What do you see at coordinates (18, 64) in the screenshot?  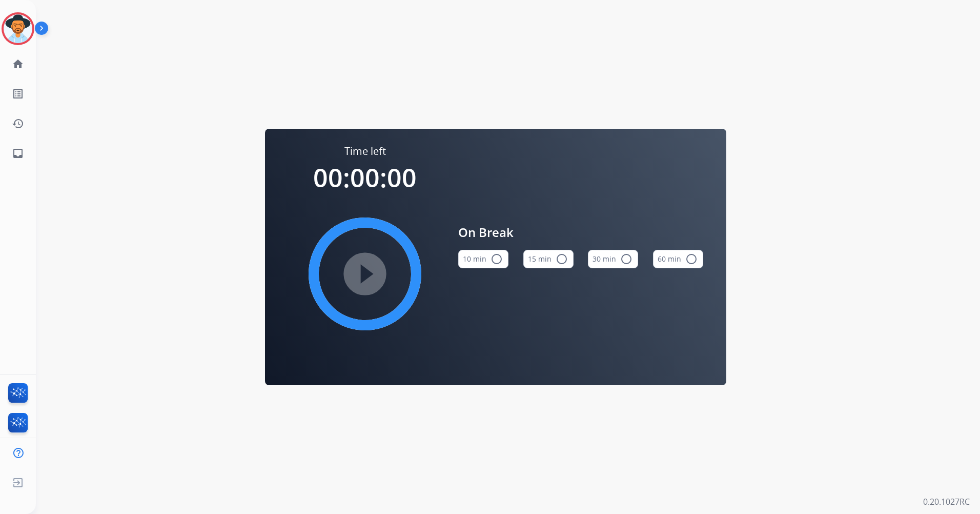 I see `mat-icon: home` at bounding box center [18, 64].